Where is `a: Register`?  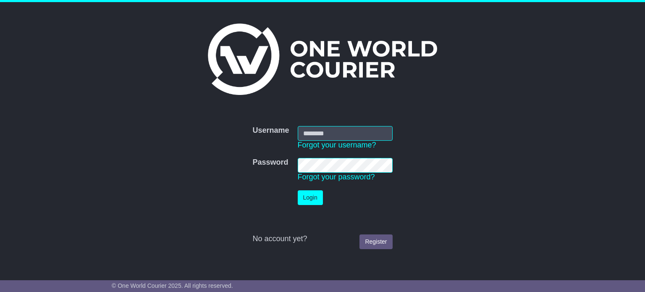 a: Register is located at coordinates (376, 241).